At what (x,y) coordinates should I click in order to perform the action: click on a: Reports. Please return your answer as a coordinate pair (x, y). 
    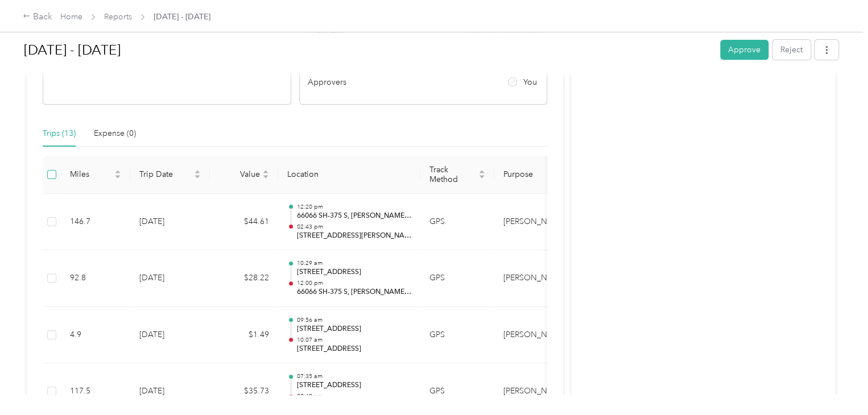
    Looking at the image, I should click on (118, 16).